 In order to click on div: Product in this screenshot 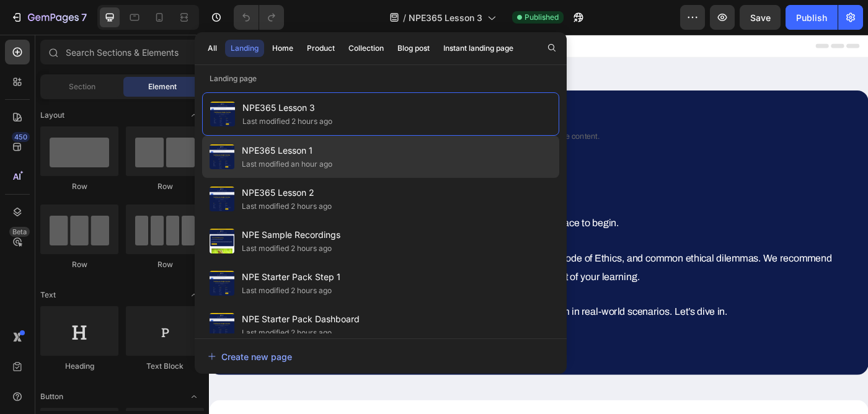, I will do `click(321, 49)`.